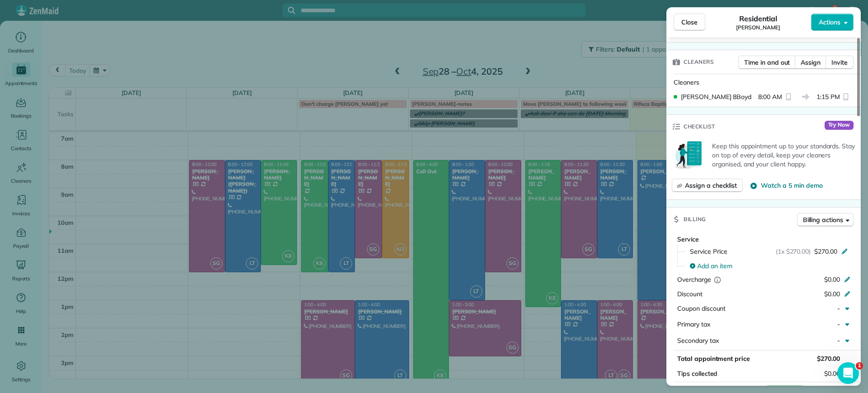 The height and width of the screenshot is (393, 868). What do you see at coordinates (764, 373) in the screenshot?
I see `button: Tips collected$0.00` at bounding box center [764, 373].